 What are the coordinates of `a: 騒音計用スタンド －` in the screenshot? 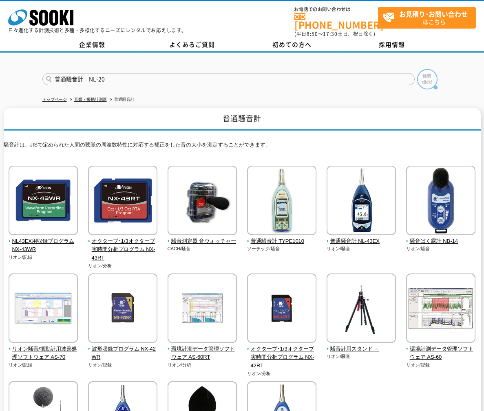 It's located at (361, 345).